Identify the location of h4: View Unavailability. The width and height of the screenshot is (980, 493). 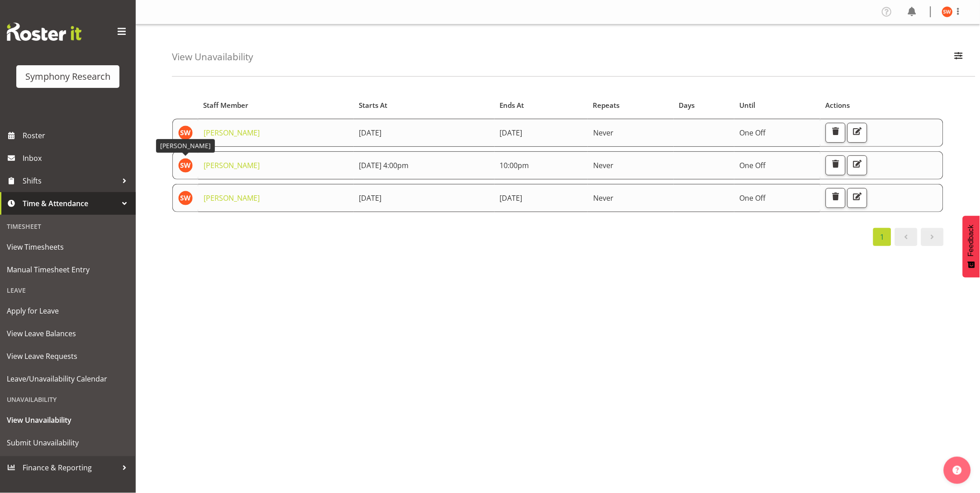
(212, 57).